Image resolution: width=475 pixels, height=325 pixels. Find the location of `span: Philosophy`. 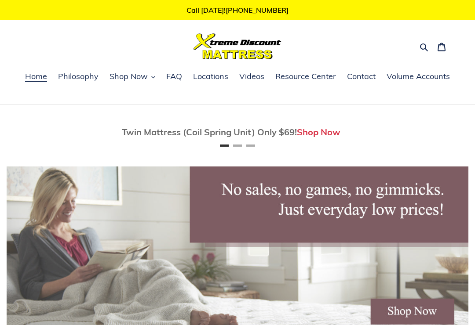

span: Philosophy is located at coordinates (78, 76).